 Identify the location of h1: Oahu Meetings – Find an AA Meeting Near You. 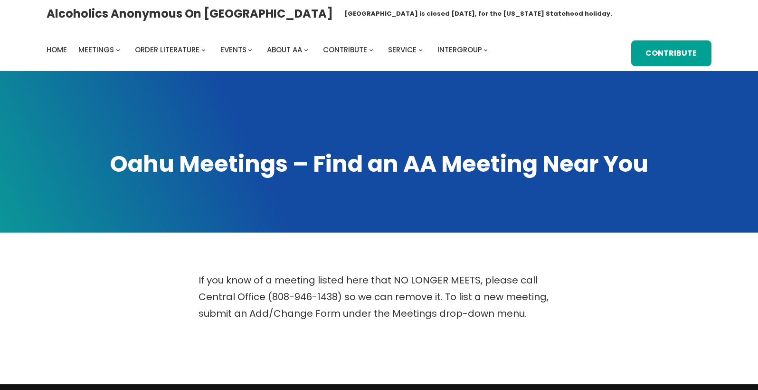
(379, 163).